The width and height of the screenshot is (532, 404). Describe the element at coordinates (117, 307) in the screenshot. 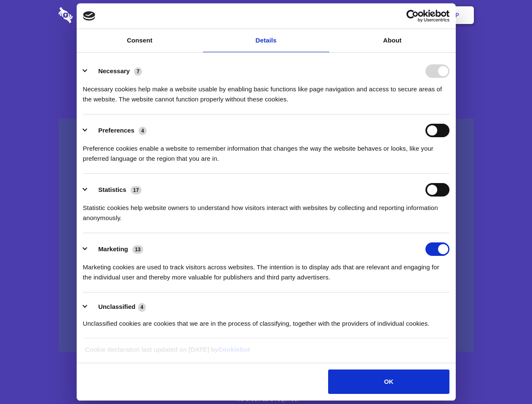

I see `button: Unclassified (4)` at that location.